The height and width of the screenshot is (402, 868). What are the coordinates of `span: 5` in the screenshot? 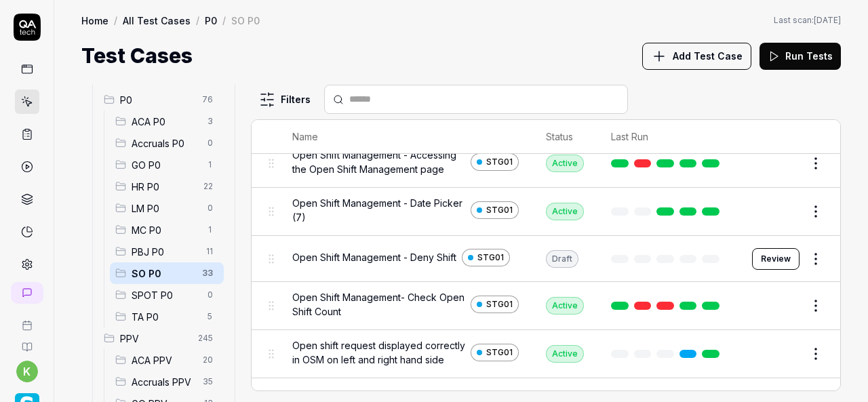 It's located at (210, 317).